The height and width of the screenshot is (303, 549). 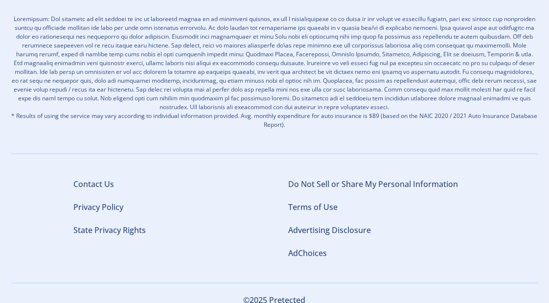 I want to click on a: Contact Us, so click(x=93, y=184).